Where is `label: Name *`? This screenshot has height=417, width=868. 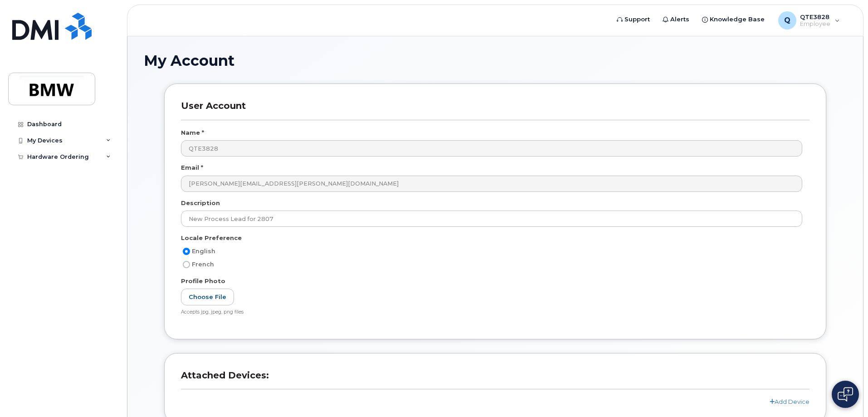
label: Name * is located at coordinates (192, 133).